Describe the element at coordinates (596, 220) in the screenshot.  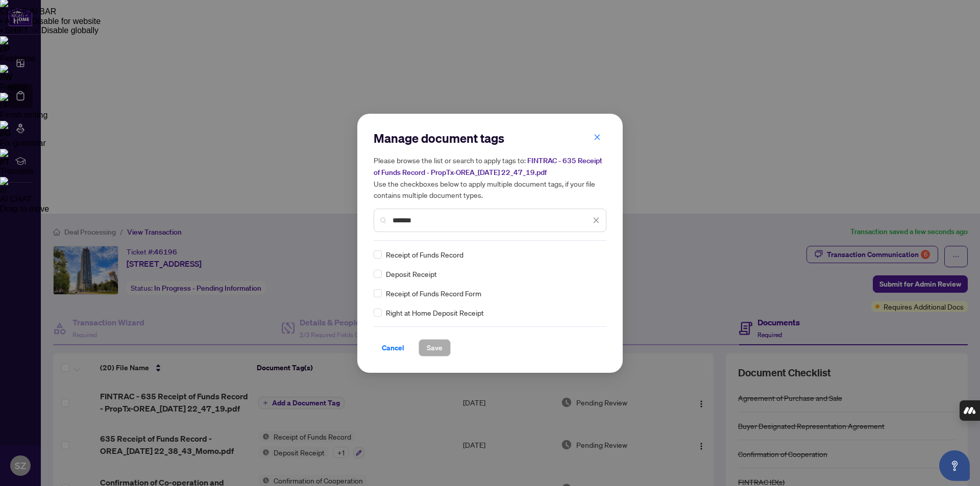
I see `span: close` at that location.